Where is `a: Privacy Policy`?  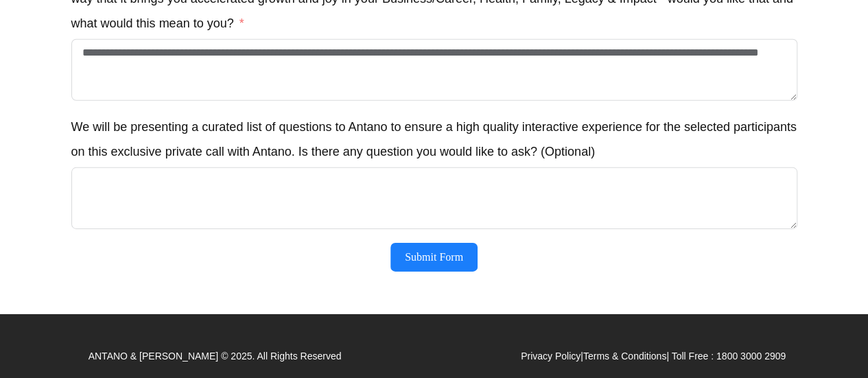 a: Privacy Policy is located at coordinates (550, 356).